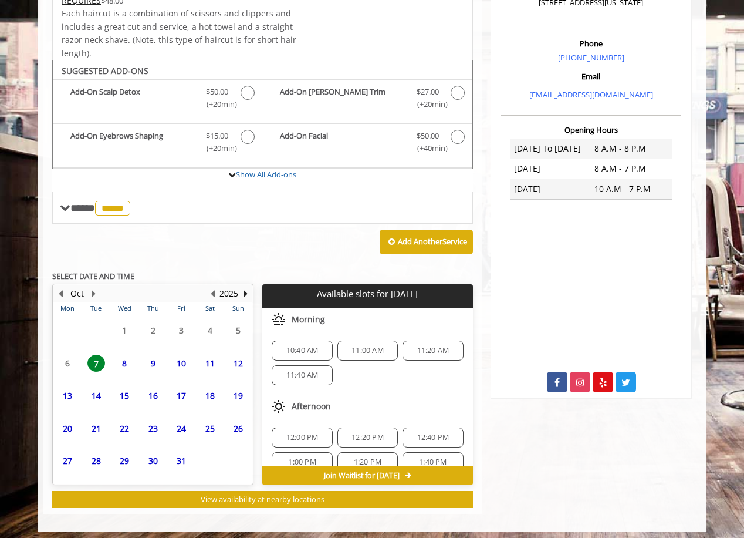 The width and height of the screenshot is (744, 538). Describe the element at coordinates (632, 148) in the screenshot. I see `td: 8 A.M - 8 P.M` at that location.